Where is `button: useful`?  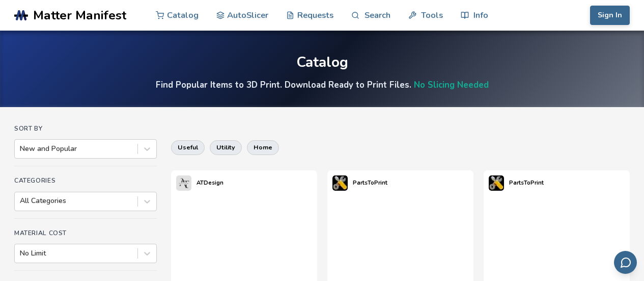
button: useful is located at coordinates (188, 147).